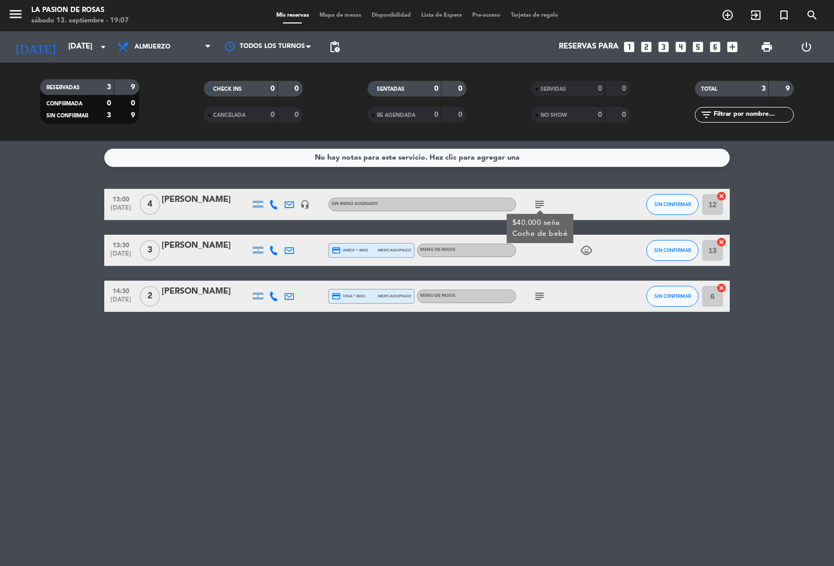 This screenshot has height=566, width=834. What do you see at coordinates (16, 16) in the screenshot?
I see `button: menu` at bounding box center [16, 16].